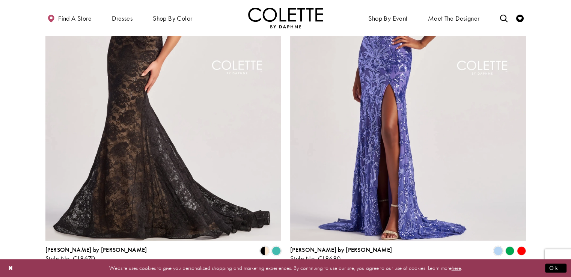 The width and height of the screenshot is (571, 277). Describe the element at coordinates (96, 254) in the screenshot. I see `div: Colette by Daphne Style No. CL8670` at that location.